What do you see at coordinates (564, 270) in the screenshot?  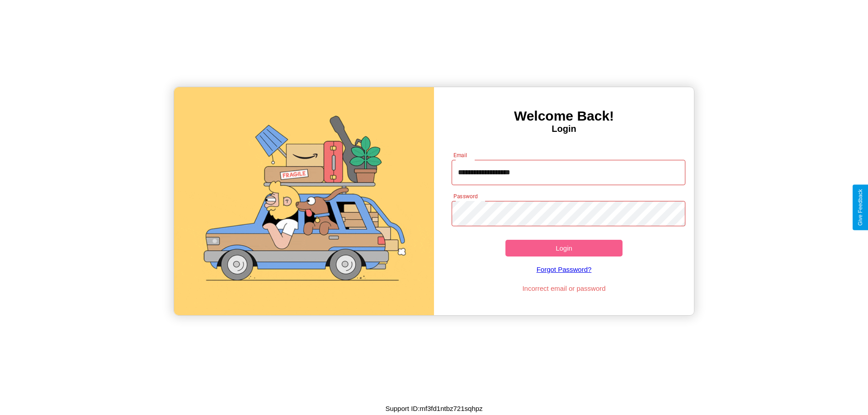 I see `a: Forgot Password?` at bounding box center [564, 270].